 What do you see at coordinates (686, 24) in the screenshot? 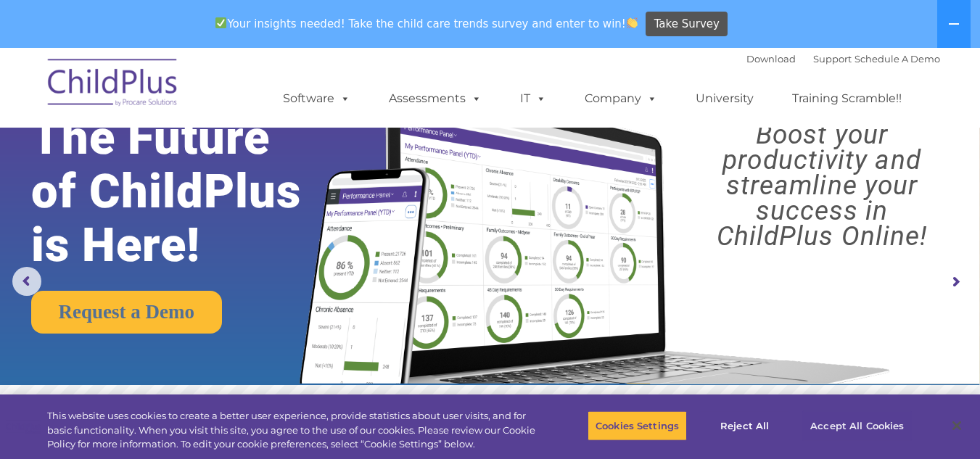
I see `a: Take Survey` at bounding box center [686, 24].